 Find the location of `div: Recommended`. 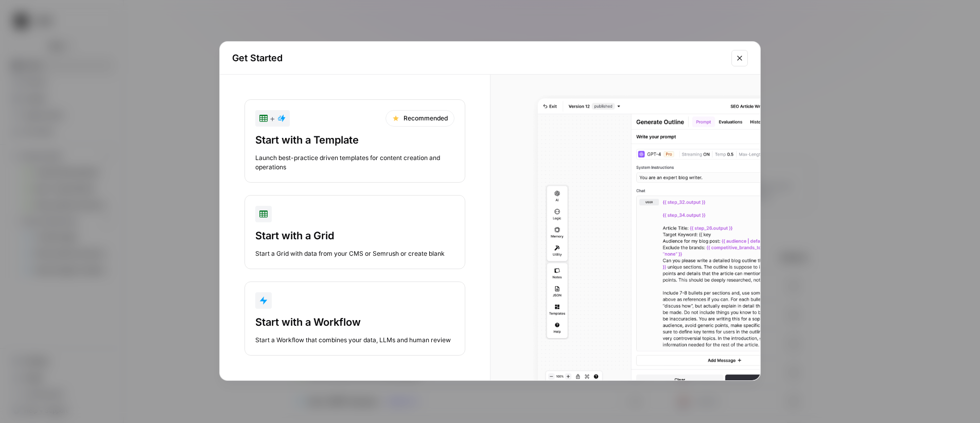

div: Recommended is located at coordinates (420, 118).